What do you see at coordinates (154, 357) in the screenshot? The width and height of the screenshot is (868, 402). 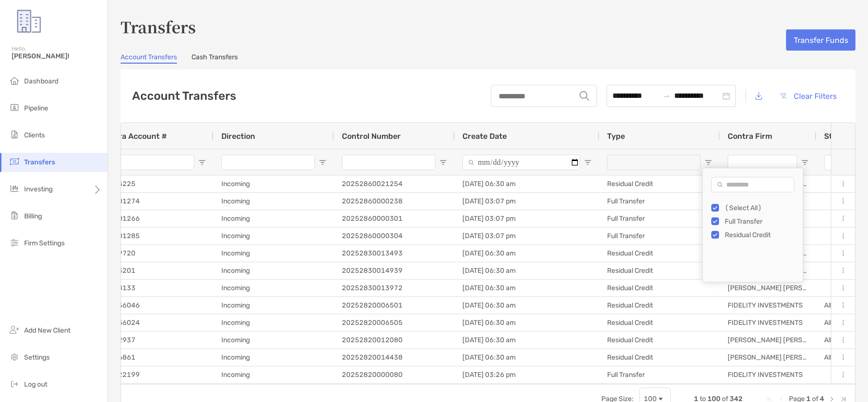 I see `div: 49926861` at bounding box center [154, 357].